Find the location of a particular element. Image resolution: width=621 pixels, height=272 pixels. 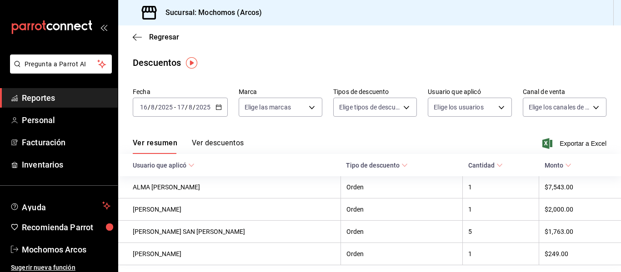

span: Monto is located at coordinates (558, 166).